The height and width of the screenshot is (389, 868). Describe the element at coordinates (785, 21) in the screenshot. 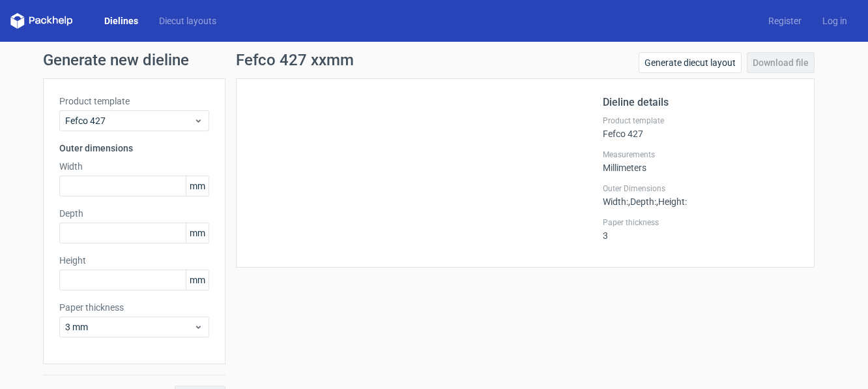

I see `a: Register` at that location.